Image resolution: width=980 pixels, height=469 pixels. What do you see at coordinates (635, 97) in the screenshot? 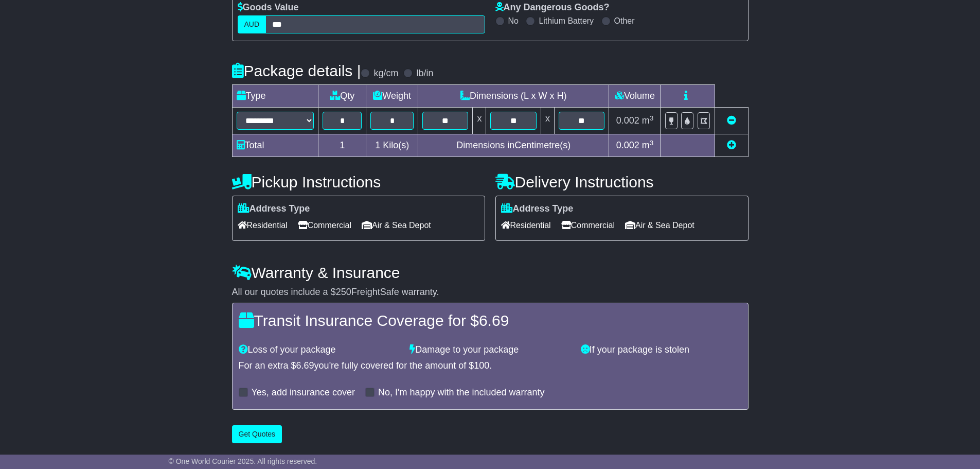
I see `td: Volume` at bounding box center [635, 97].